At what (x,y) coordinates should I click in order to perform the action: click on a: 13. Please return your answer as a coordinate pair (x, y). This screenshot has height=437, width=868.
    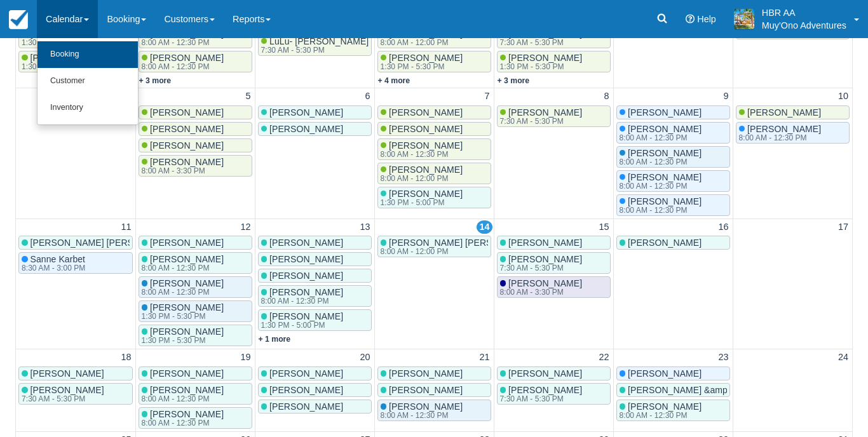
    Looking at the image, I should click on (365, 227).